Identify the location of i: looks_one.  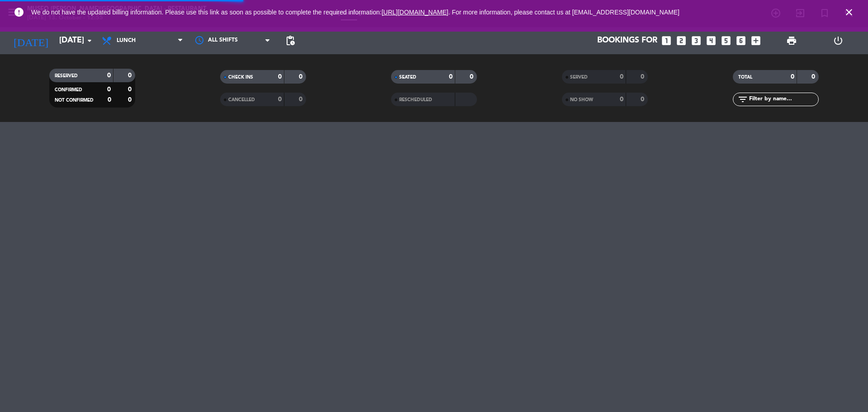
(666, 41).